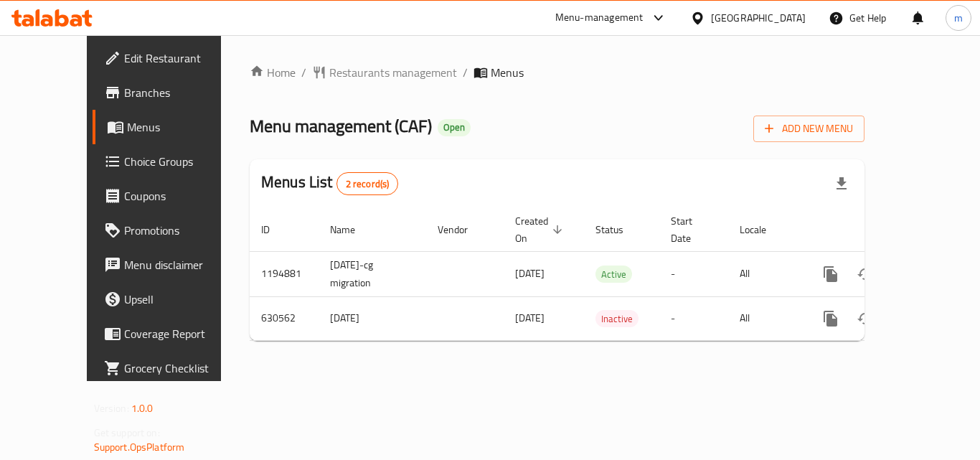 Image resolution: width=980 pixels, height=460 pixels. What do you see at coordinates (171, 162) in the screenshot?
I see `a: Choice Groups` at bounding box center [171, 162].